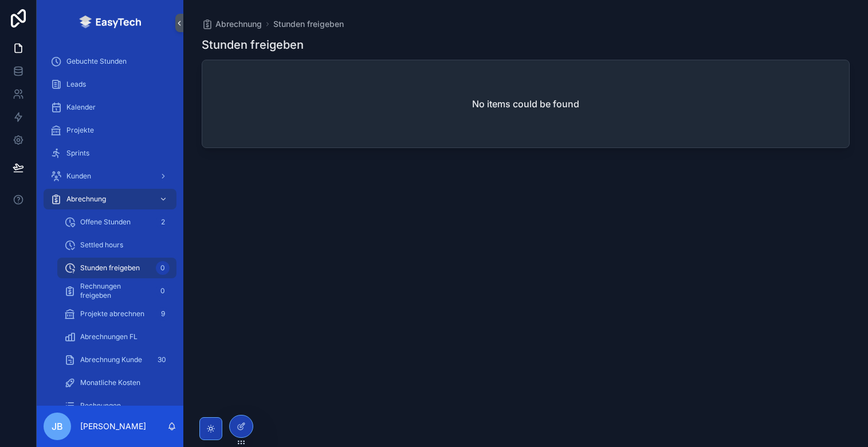  I want to click on a: Stunden freigeben, so click(308, 24).